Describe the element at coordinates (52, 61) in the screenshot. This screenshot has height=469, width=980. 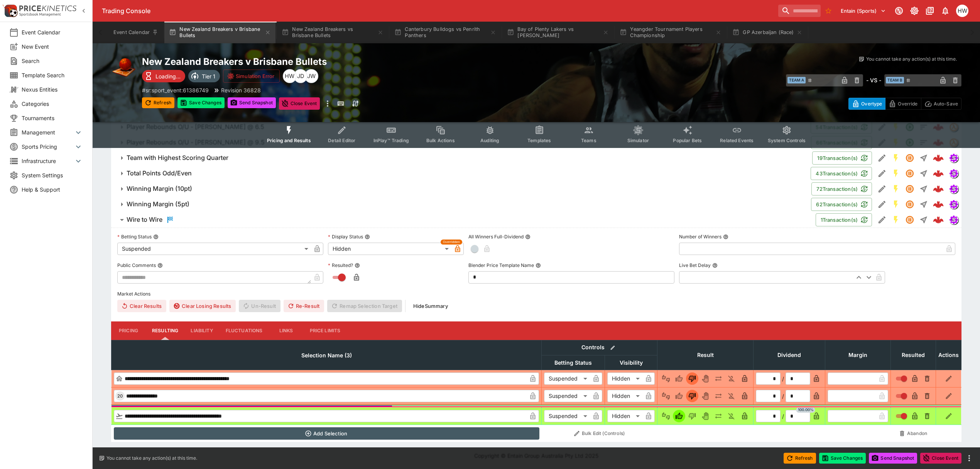
I see `span: Search` at that location.